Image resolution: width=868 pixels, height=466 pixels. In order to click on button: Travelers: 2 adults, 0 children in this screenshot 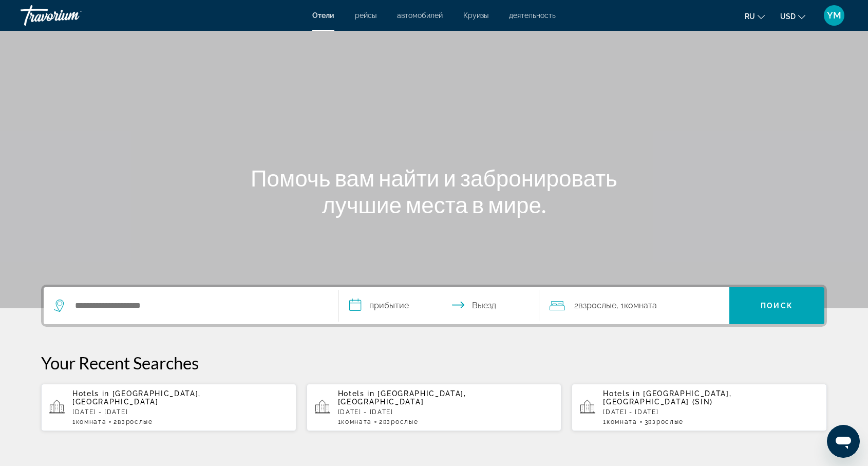, I will do `click(635, 306)`.